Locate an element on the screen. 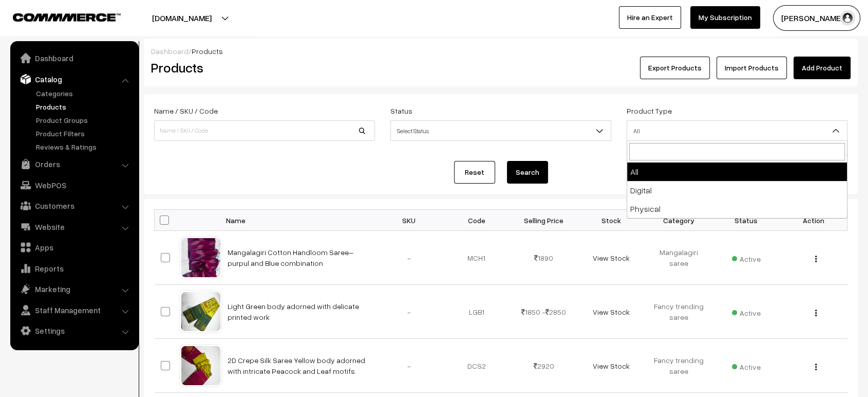 The height and width of the screenshot is (397, 868). a: Orders is located at coordinates (74, 164).